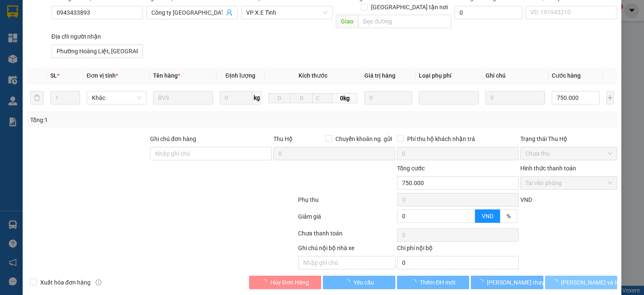 The image size is (644, 295). Describe the element at coordinates (346, 249) in the screenshot. I see `div: Ghi chú nội bộ nhà xe` at that location.